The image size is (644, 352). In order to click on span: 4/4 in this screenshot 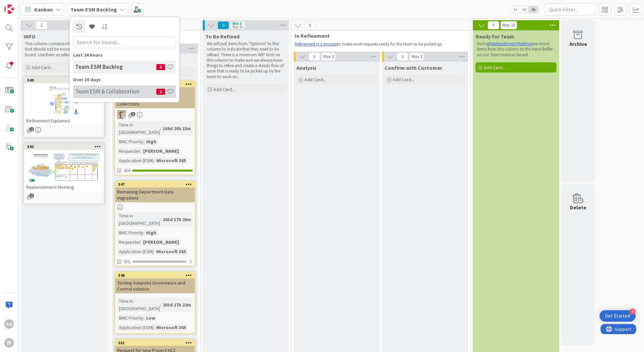, I will do `click(127, 170)`.